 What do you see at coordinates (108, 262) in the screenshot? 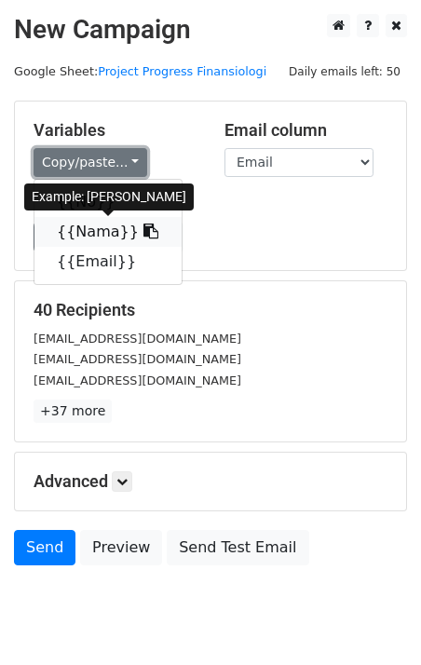
I see `a: {{Email}}` at bounding box center [108, 262].